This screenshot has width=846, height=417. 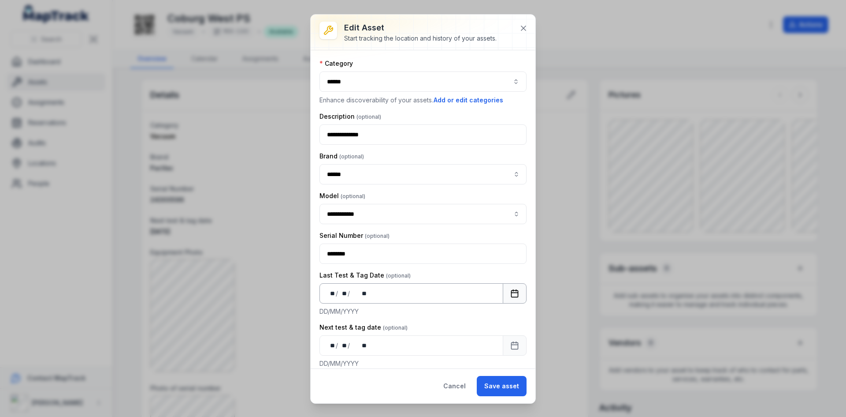 What do you see at coordinates (350, 116) in the screenshot?
I see `label: Description` at bounding box center [350, 116].